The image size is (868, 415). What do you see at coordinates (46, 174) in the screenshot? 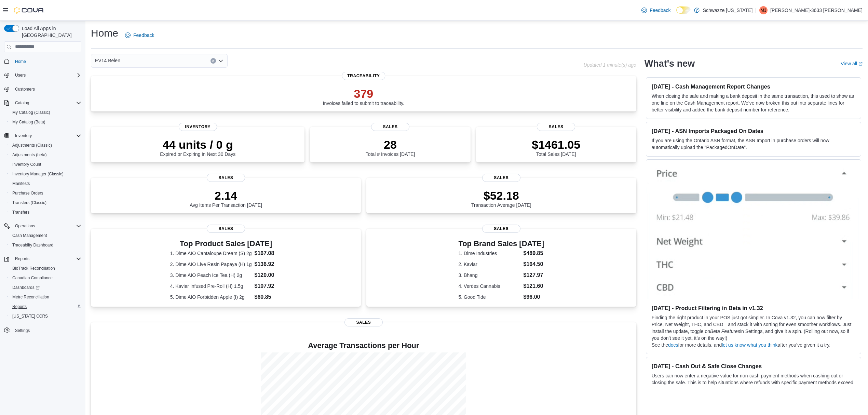
I see `button: Inventory Manager (Classic)` at bounding box center [46, 174].